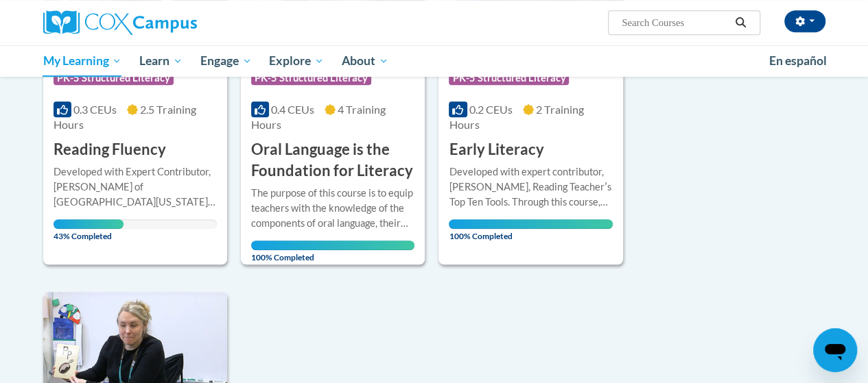 This screenshot has height=383, width=868. What do you see at coordinates (161, 61) in the screenshot?
I see `span: Learn` at bounding box center [161, 61].